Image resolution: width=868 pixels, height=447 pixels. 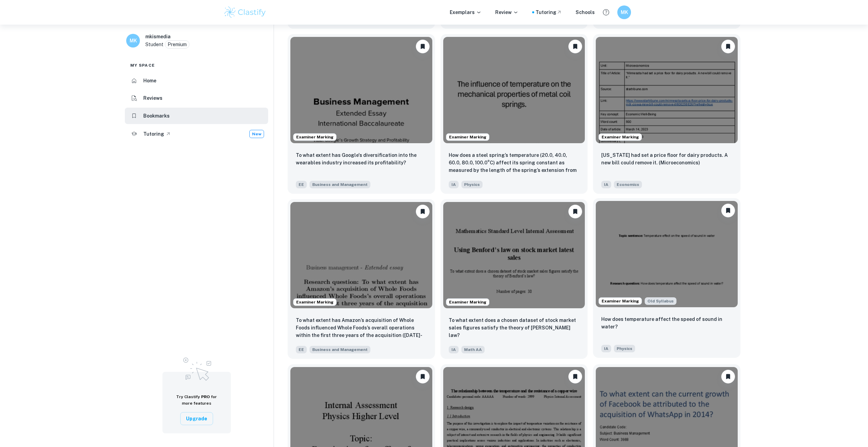 I want to click on img: Business and Management EE example thumbnail: To what extent has Amazon’s acquisition, so click(x=361, y=255).